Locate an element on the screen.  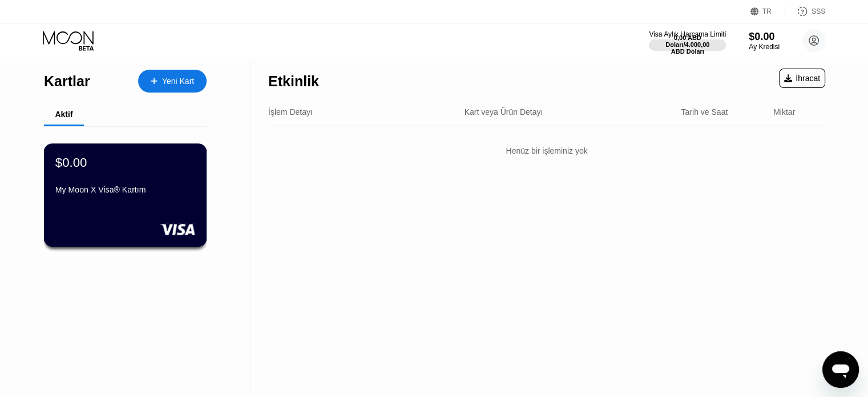
div: Aktif is located at coordinates (63, 114).